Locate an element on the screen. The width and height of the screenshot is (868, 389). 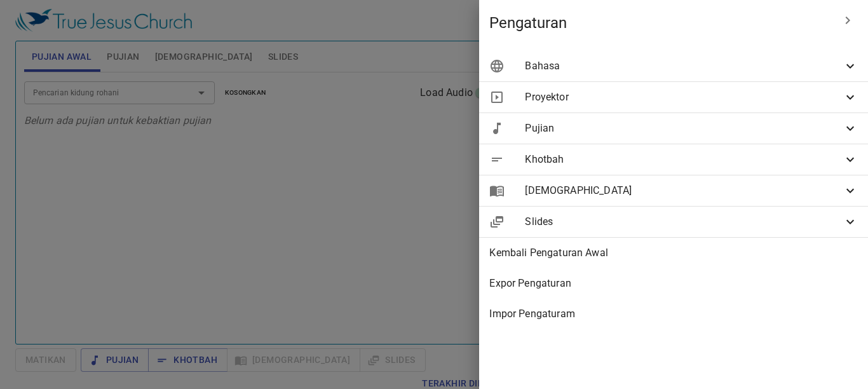
span: Expor Pengaturan is located at coordinates (674, 283).